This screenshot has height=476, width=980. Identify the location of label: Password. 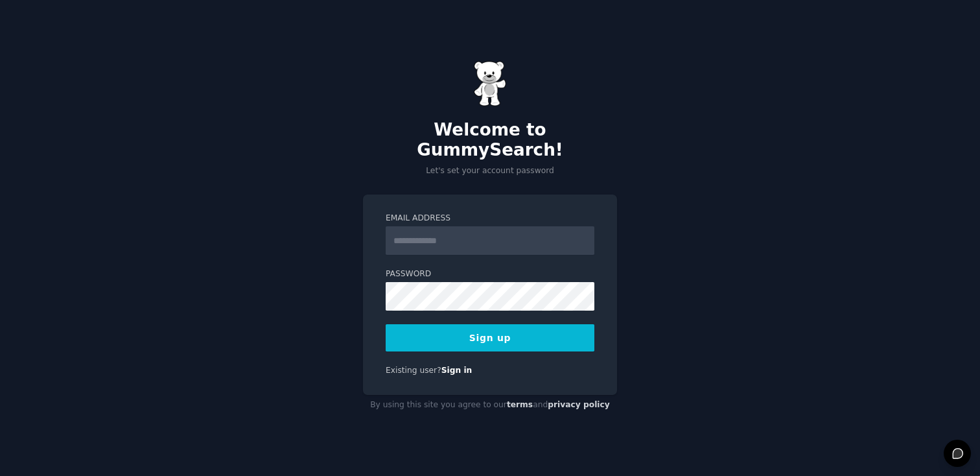
(490, 274).